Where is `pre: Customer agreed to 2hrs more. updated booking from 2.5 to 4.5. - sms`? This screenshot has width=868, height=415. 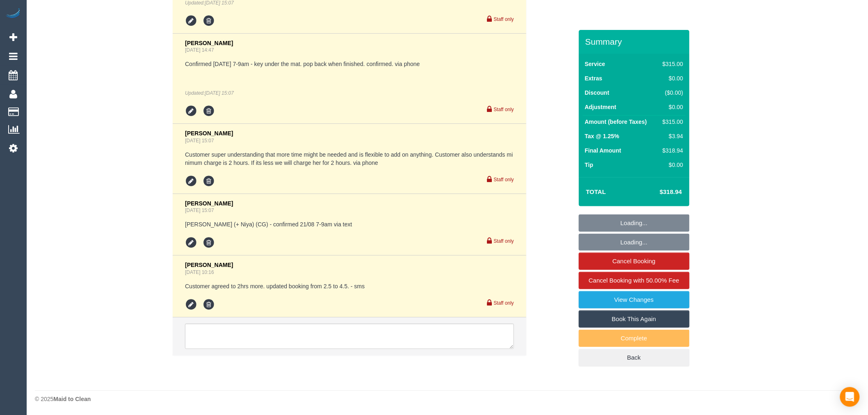 pre: Customer agreed to 2hrs more. updated booking from 2.5 to 4.5. - sms is located at coordinates (349, 286).